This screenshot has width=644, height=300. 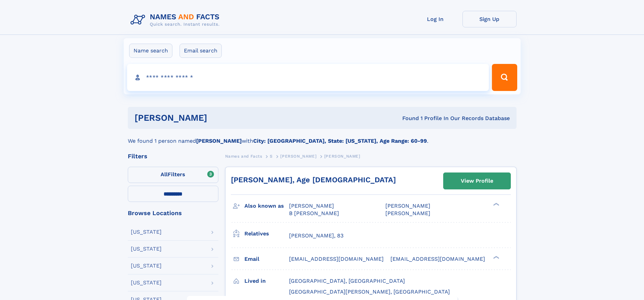 What do you see at coordinates (271, 156) in the screenshot?
I see `span: S` at bounding box center [271, 156].